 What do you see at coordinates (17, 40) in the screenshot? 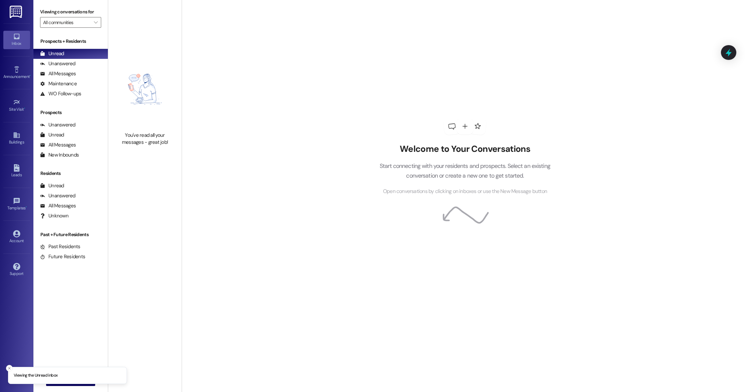
I see `a: Inbox` at bounding box center [17, 40].